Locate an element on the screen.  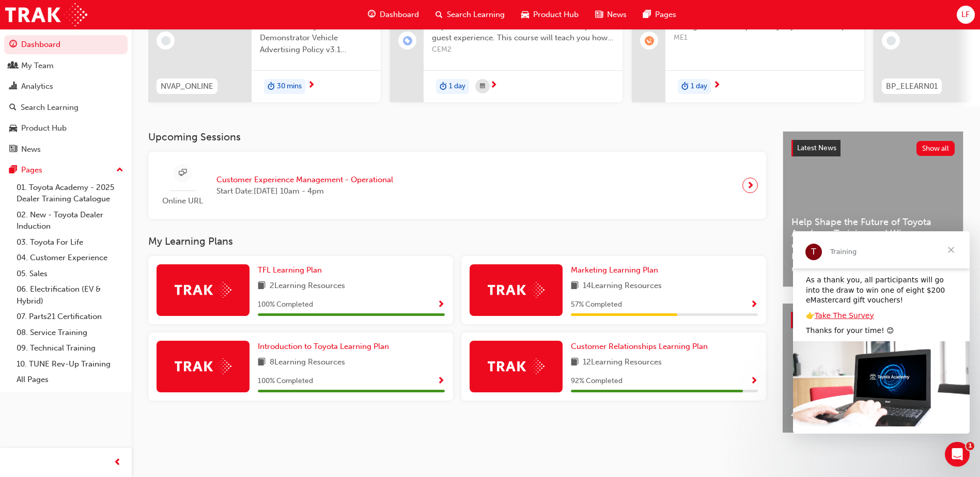
span: 57 % Completed is located at coordinates (597, 305).